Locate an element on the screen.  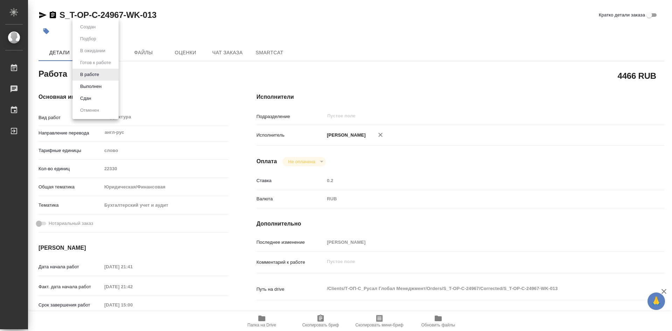
button: Подбор is located at coordinates (88, 39).